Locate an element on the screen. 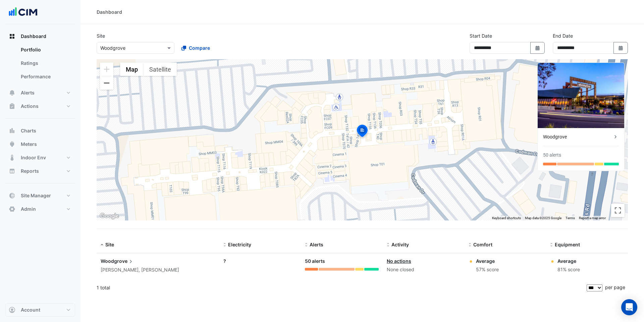 The width and height of the screenshot is (644, 322). button: Toggle fullscreen view is located at coordinates (618, 210).